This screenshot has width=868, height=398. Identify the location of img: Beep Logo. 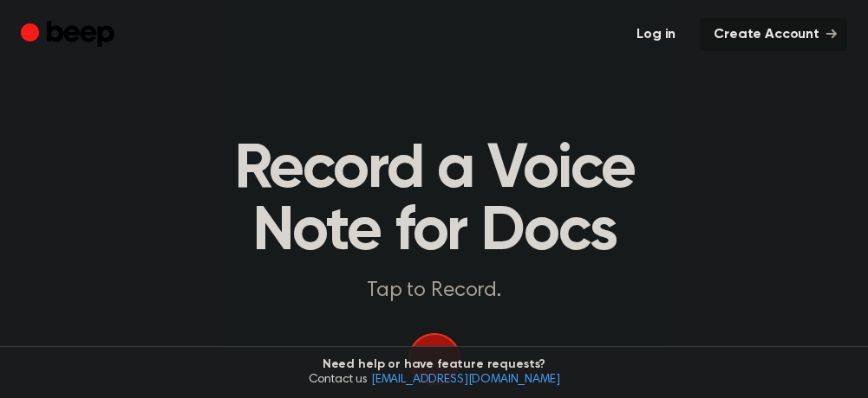
(434, 359).